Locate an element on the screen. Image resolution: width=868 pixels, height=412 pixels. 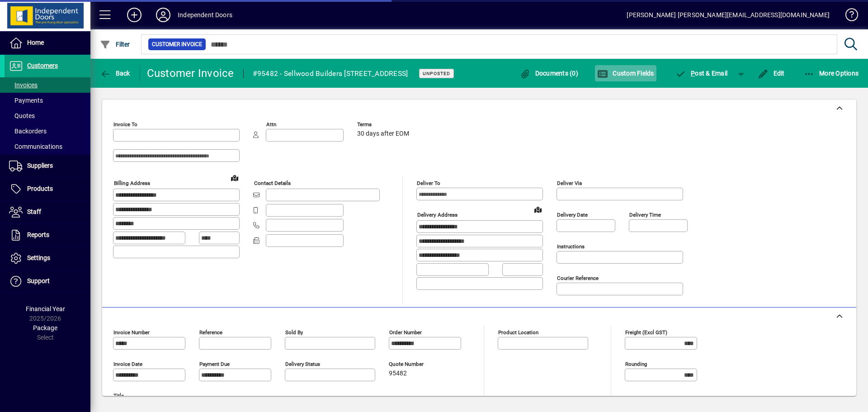
mat-label: Courier Reference is located at coordinates (578, 278).